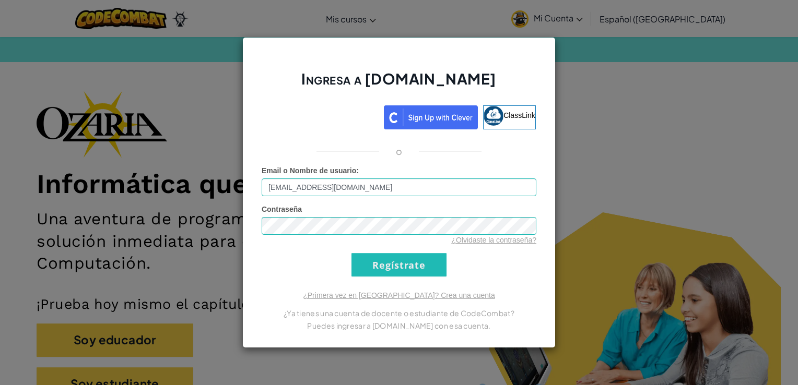 The width and height of the screenshot is (798, 385). I want to click on span: Contraseña, so click(281, 209).